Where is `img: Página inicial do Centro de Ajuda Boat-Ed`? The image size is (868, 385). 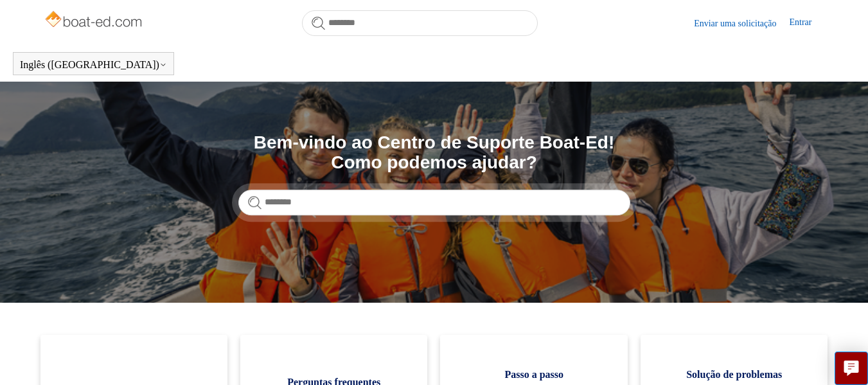
img: Página inicial do Centro de Ajuda Boat-Ed is located at coordinates (95, 21).